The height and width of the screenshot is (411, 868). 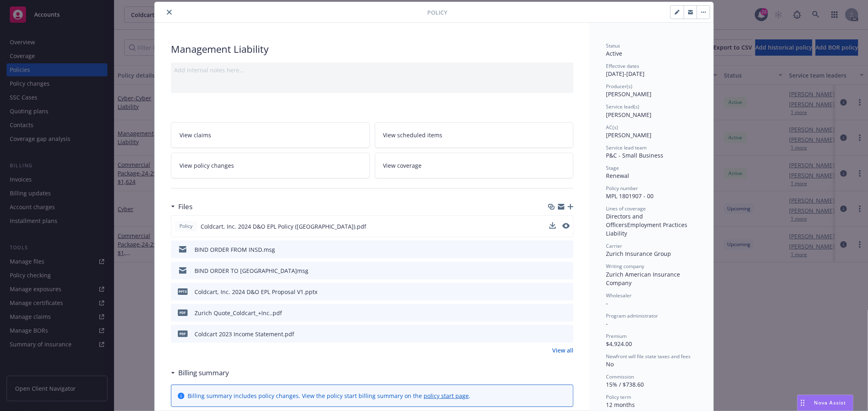 I want to click on span: Wholesaler, so click(x=619, y=295).